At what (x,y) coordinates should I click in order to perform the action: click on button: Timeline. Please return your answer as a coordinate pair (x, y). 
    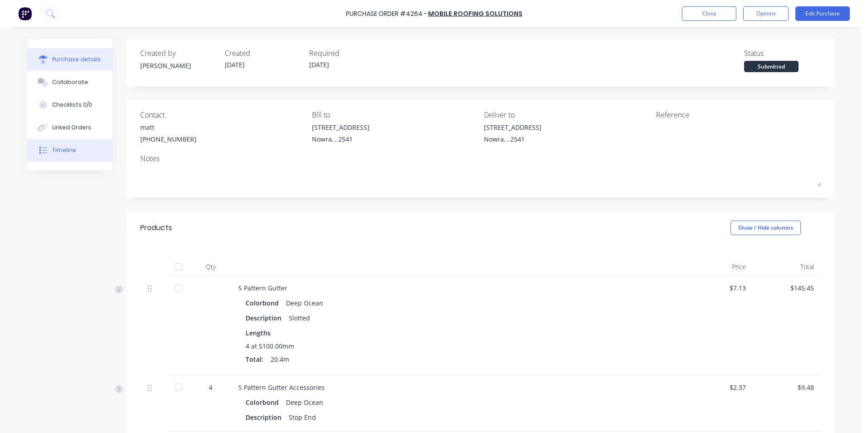
    Looking at the image, I should click on (70, 150).